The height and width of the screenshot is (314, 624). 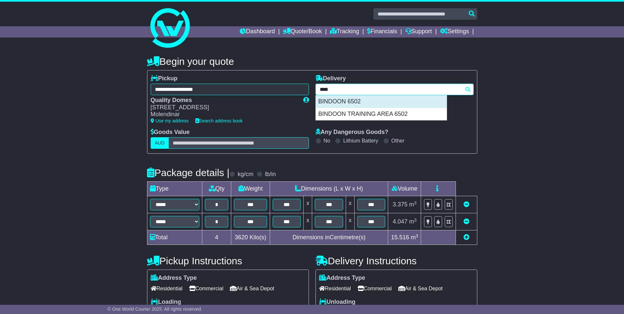 What do you see at coordinates (397, 261) in the screenshot?
I see `h4: Delivery Instructions` at bounding box center [397, 261].